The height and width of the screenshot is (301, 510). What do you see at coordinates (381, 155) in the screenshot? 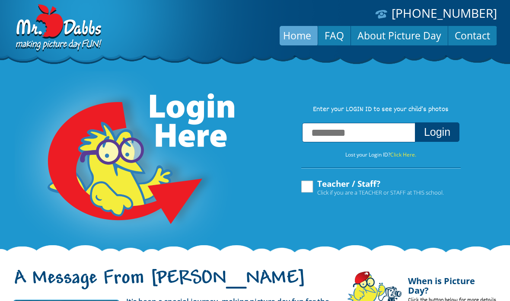
I see `p: Lost your Login ID?` at bounding box center [381, 155].